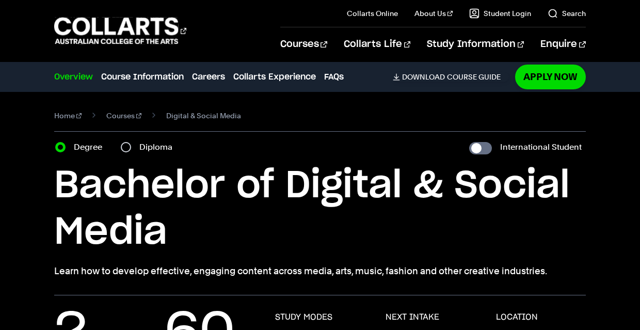  I want to click on label: Diploma, so click(159, 147).